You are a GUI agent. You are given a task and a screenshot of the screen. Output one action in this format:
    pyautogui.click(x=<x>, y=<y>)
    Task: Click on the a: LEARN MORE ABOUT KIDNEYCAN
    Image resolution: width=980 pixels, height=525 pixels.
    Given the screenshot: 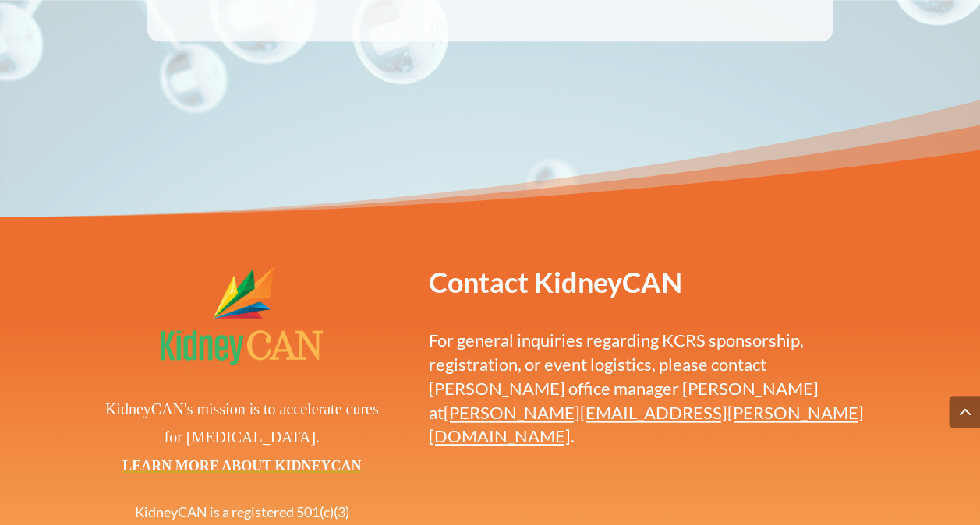 What is the action you would take?
    pyautogui.click(x=242, y=466)
    